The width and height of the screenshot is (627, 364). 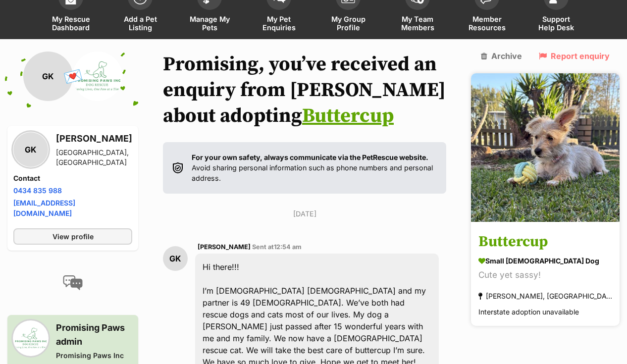 I want to click on h4: Contact, so click(x=73, y=178).